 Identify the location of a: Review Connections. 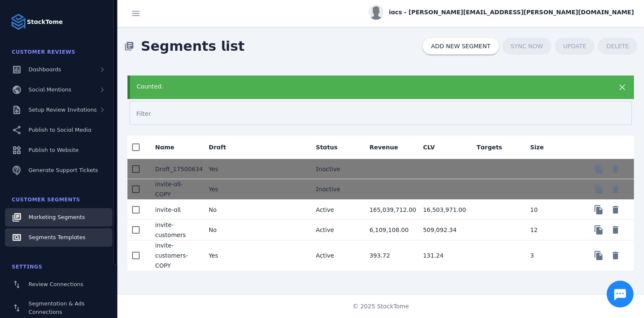
(58, 284).